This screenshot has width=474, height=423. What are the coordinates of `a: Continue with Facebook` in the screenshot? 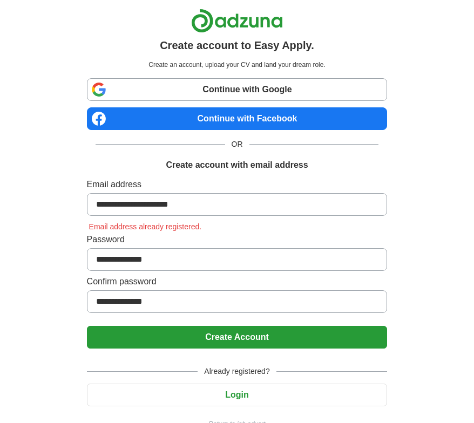 It's located at (237, 119).